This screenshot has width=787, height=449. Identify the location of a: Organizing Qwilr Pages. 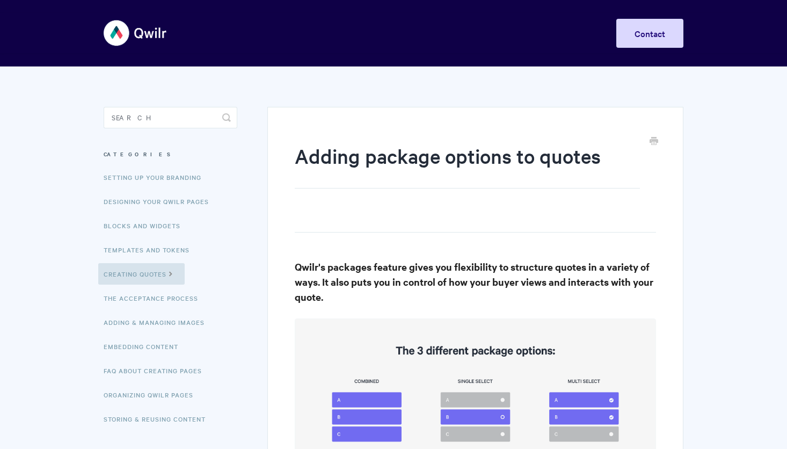
(153, 395).